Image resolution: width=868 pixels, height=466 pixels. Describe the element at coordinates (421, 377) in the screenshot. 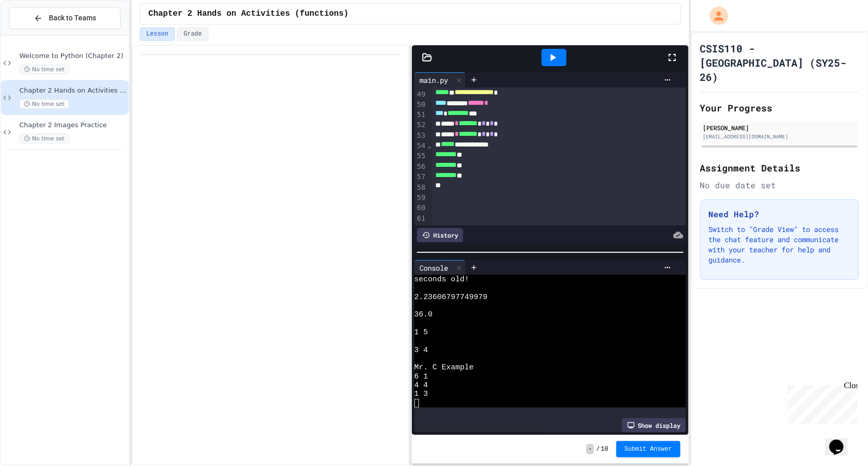

I see `span: 6 1` at that location.